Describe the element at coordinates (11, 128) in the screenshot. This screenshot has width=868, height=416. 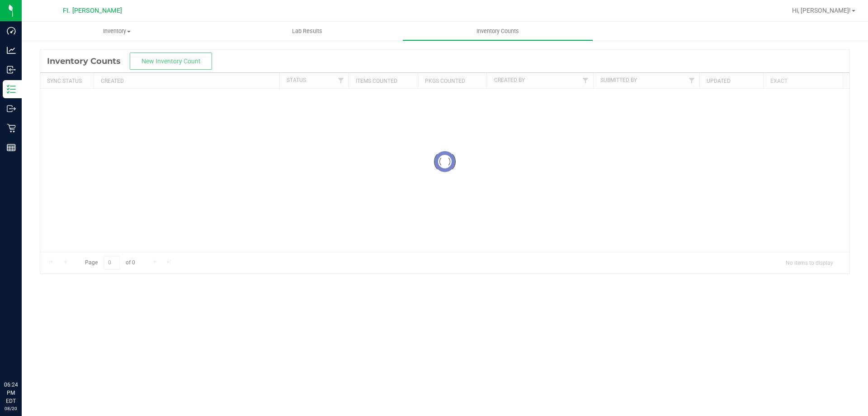
I see `inline-svg: Retail` at that location.